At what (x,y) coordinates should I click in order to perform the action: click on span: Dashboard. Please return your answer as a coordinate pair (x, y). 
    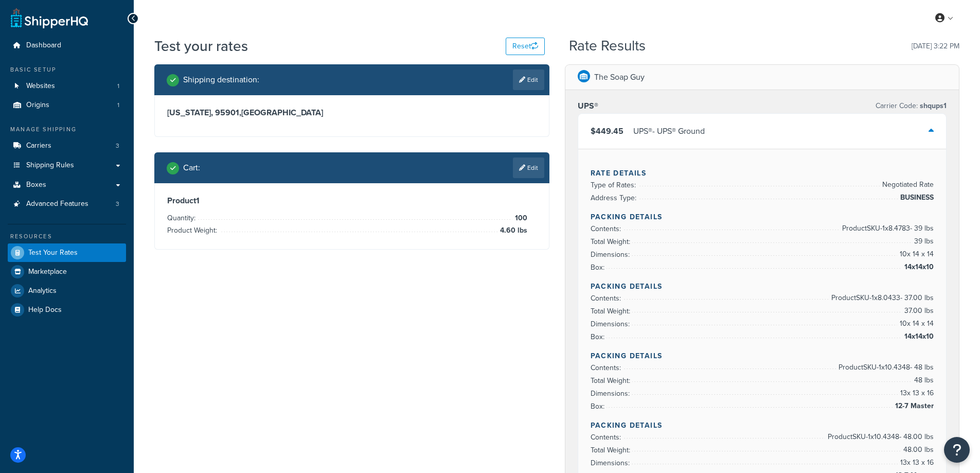
    Looking at the image, I should click on (44, 45).